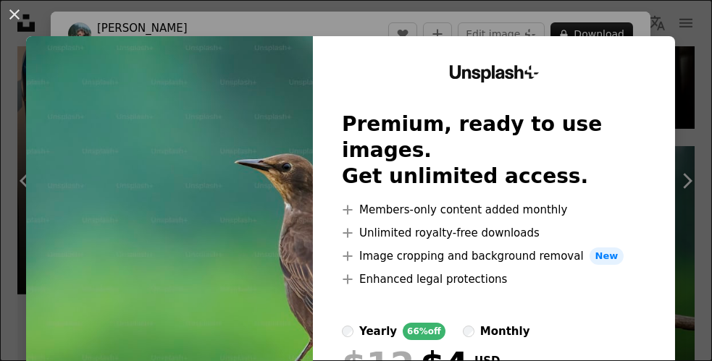 The image size is (712, 361). Describe the element at coordinates (607, 256) in the screenshot. I see `span: New` at that location.